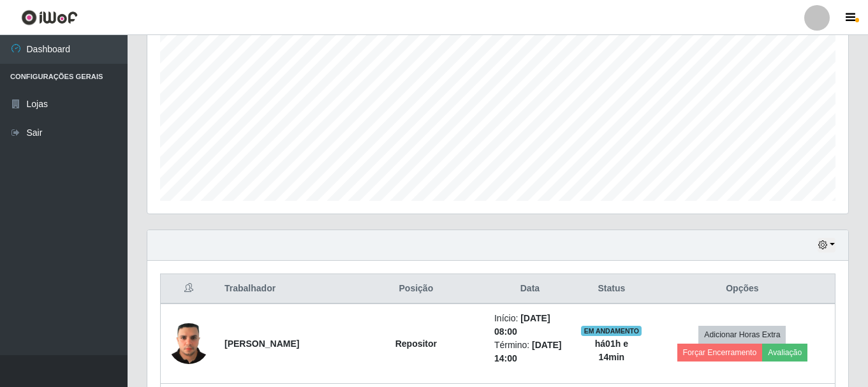 The image size is (868, 387). I want to click on button: Avaliação, so click(785, 353).